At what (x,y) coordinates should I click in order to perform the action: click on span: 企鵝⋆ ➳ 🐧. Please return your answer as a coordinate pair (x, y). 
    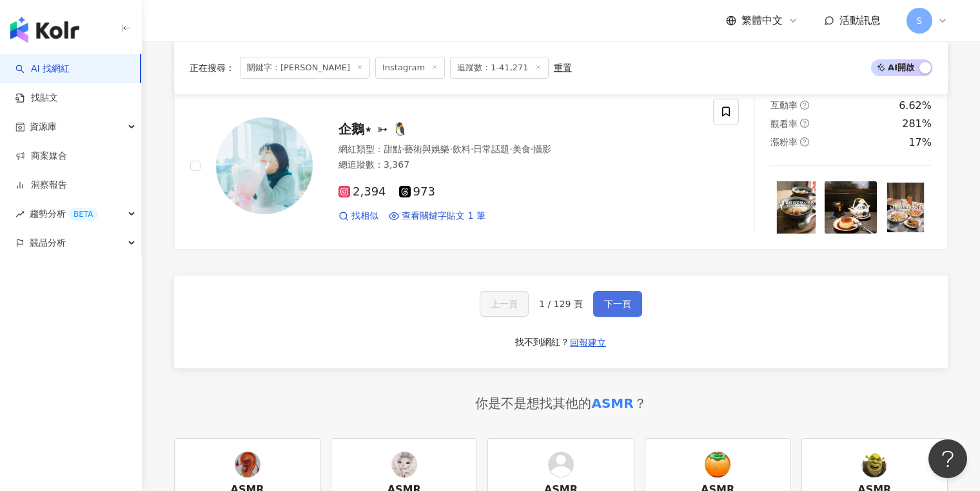
    Looking at the image, I should click on (374, 129).